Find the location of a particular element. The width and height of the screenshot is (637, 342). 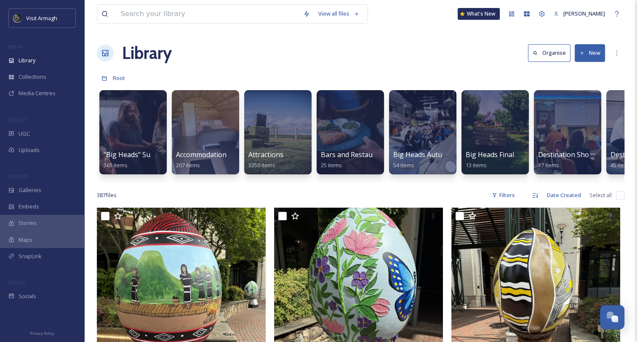

span: Big Heads Final Videos is located at coordinates (501, 154).